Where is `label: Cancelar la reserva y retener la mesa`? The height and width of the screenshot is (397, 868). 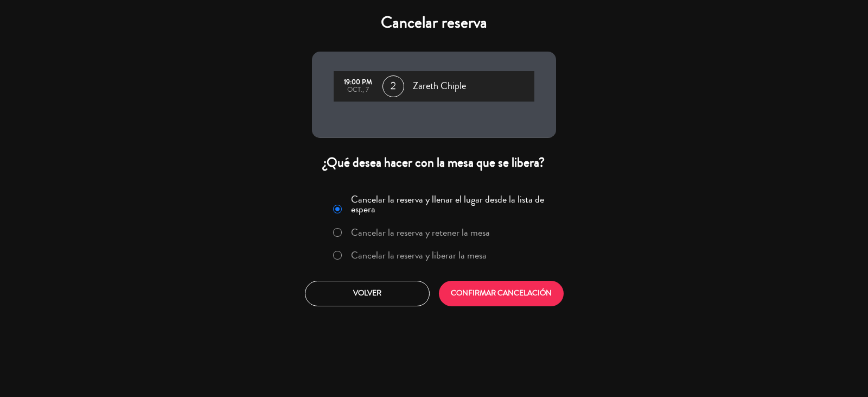 label: Cancelar la reserva y retener la mesa is located at coordinates (421, 232).